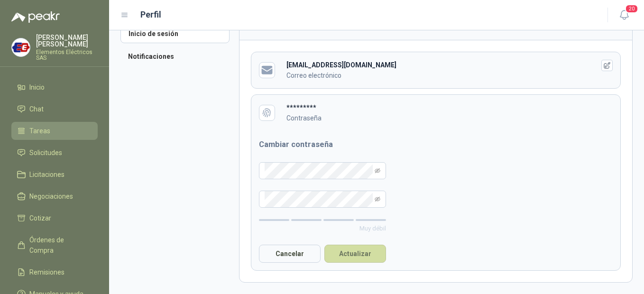  What do you see at coordinates (54, 196) in the screenshot?
I see `a: Negociaciones` at bounding box center [54, 196].